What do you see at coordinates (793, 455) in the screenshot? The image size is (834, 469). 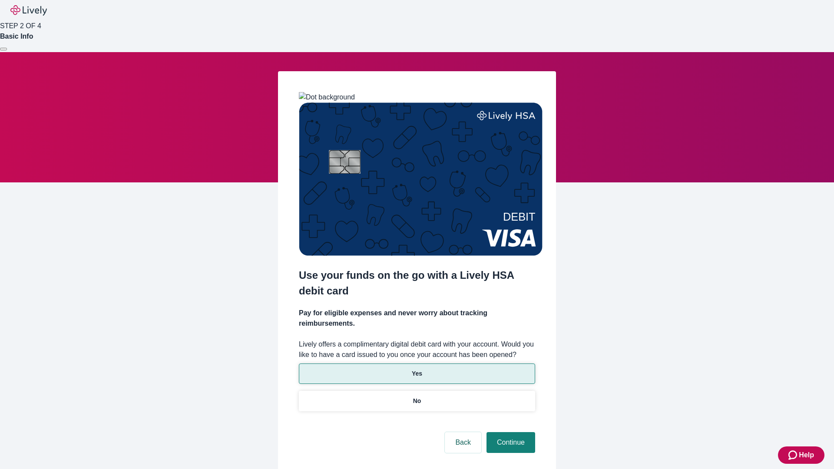 I see `svg: Zendesk support icon` at bounding box center [793, 455].